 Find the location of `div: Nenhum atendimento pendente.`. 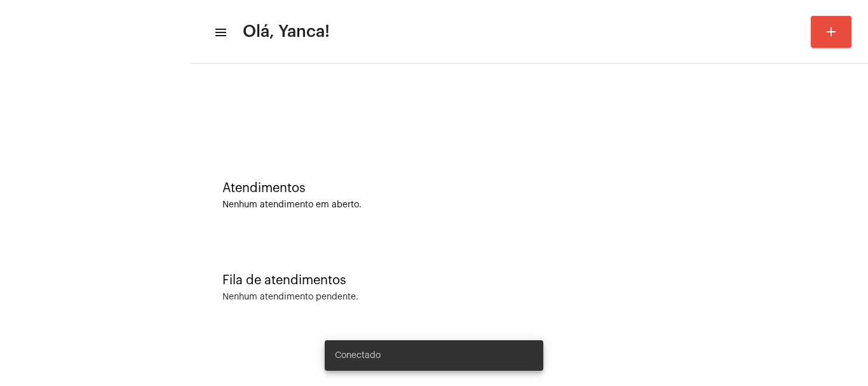

div: Nenhum atendimento pendente. is located at coordinates (290, 297).